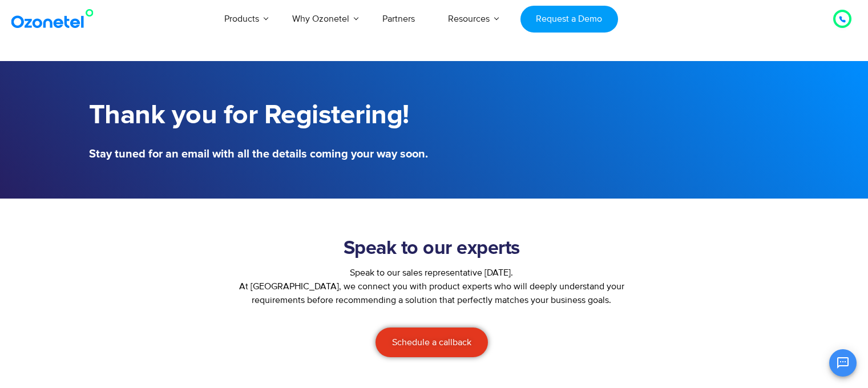 This screenshot has height=388, width=868. What do you see at coordinates (431, 342) in the screenshot?
I see `a: Schedule a callback` at bounding box center [431, 342].